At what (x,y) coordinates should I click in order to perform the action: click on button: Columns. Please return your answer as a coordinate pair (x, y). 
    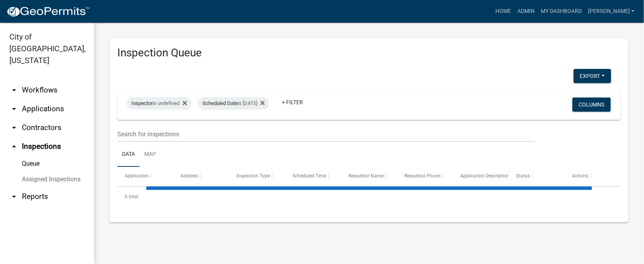
    Looking at the image, I should click on (591, 104).